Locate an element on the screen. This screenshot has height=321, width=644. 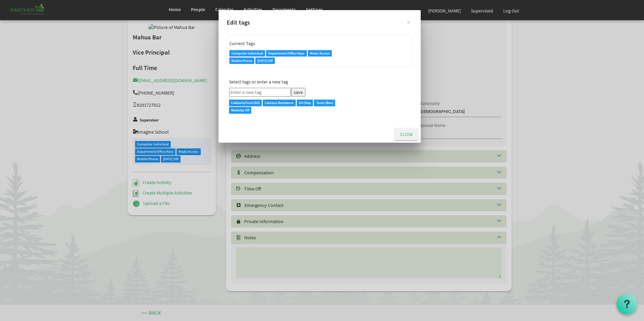
div: Mobile Phone is located at coordinates (242, 61).